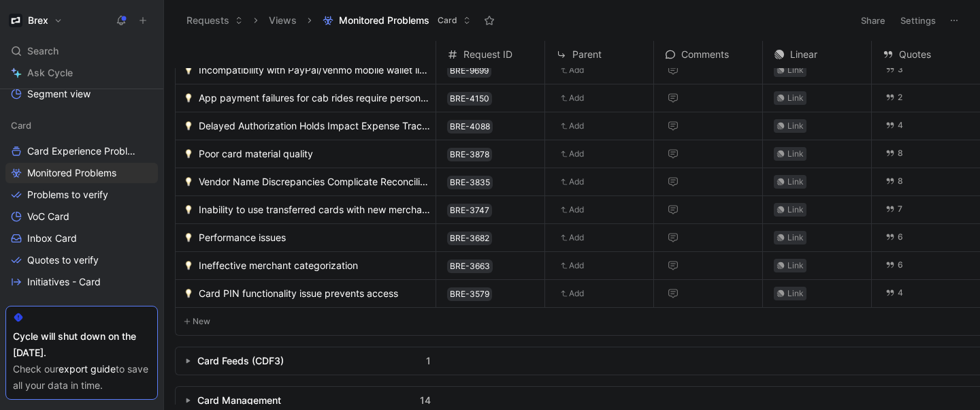 The width and height of the screenshot is (980, 410). What do you see at coordinates (81, 260) in the screenshot?
I see `a: Quotes to verify` at bounding box center [81, 260].